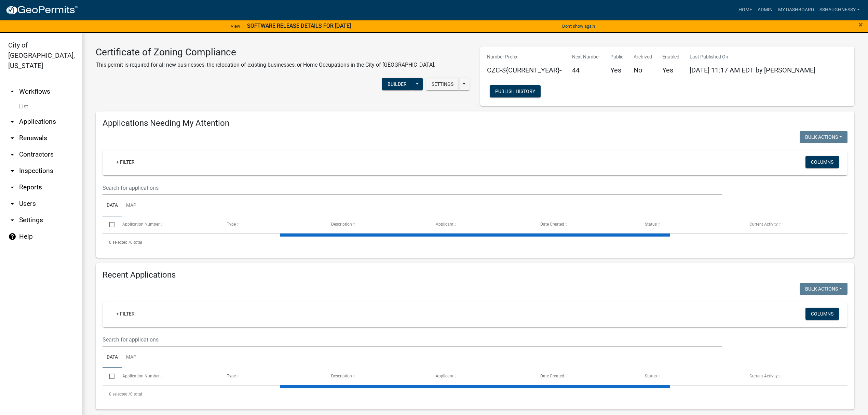 This screenshot has height=415, width=868. I want to click on h5: No, so click(643, 70).